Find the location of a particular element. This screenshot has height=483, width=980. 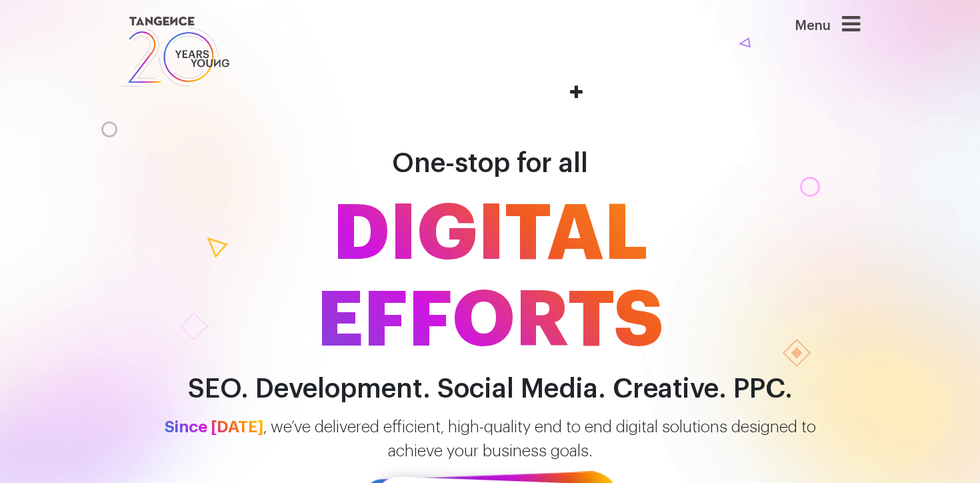

span: DIGITAL EFFORTS is located at coordinates (490, 277).